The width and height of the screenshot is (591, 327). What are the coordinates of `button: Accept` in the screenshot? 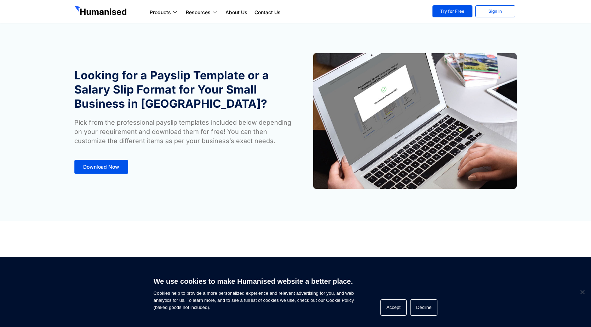 It's located at (394, 307).